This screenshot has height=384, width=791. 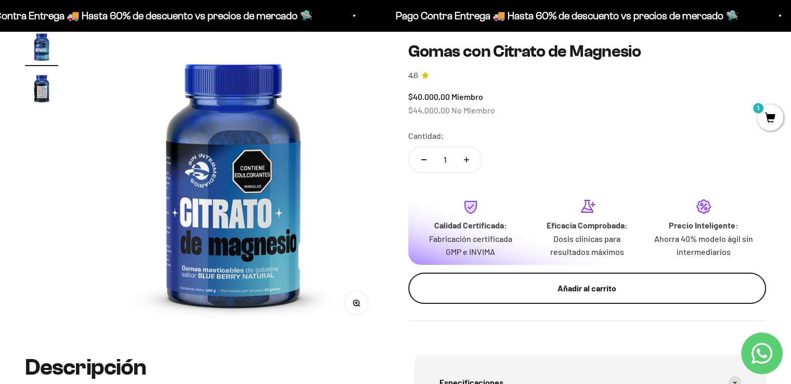 I want to click on button: Añadir al carrito, so click(x=587, y=288).